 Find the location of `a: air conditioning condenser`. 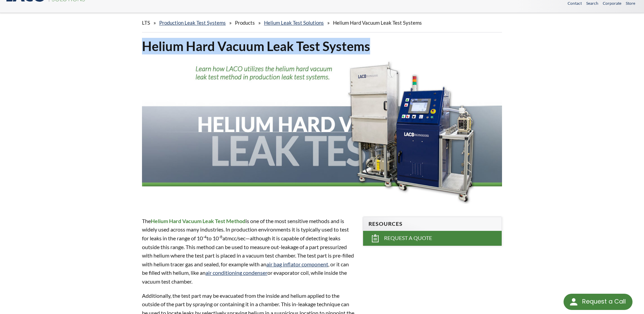

a: air conditioning condenser is located at coordinates (236, 272).